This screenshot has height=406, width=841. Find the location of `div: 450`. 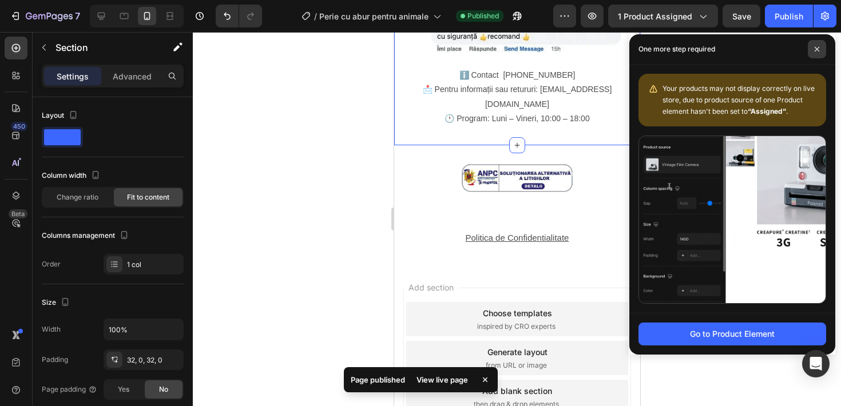

div: 450 is located at coordinates (19, 127).